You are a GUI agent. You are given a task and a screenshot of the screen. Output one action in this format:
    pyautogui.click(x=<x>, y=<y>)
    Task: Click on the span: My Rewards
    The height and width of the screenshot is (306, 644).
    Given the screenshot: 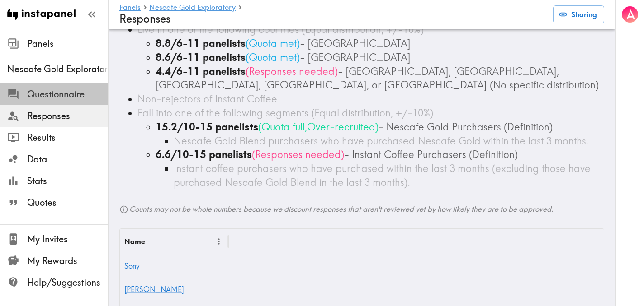 What is the action you would take?
    pyautogui.click(x=67, y=261)
    